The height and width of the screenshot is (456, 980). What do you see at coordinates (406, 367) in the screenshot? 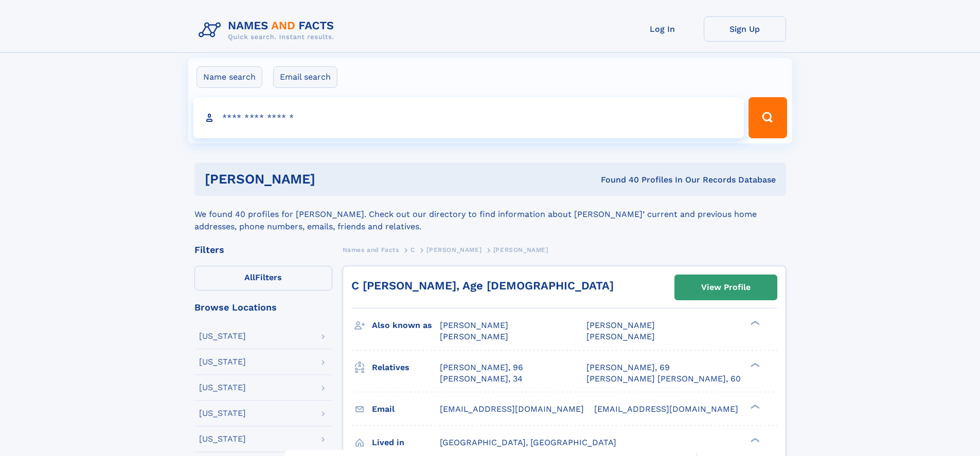
I see `h3: Relatives` at bounding box center [406, 367].